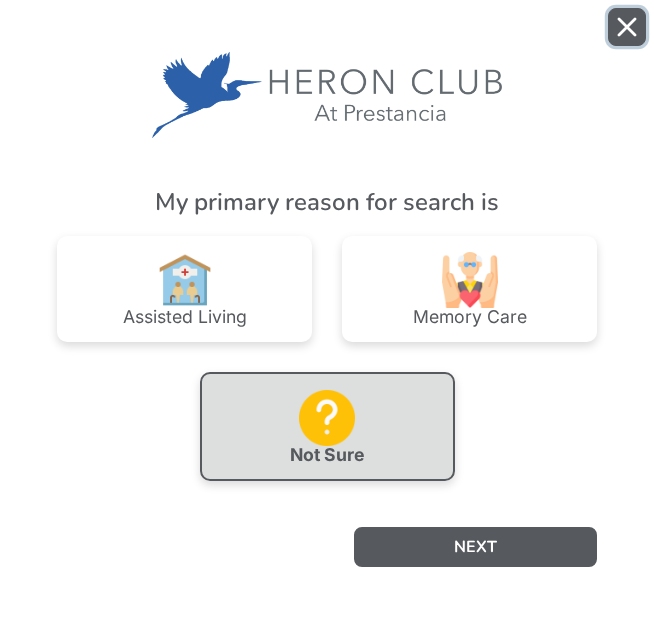  What do you see at coordinates (327, 202) in the screenshot?
I see `div: My primary reason for search is` at bounding box center [327, 202].